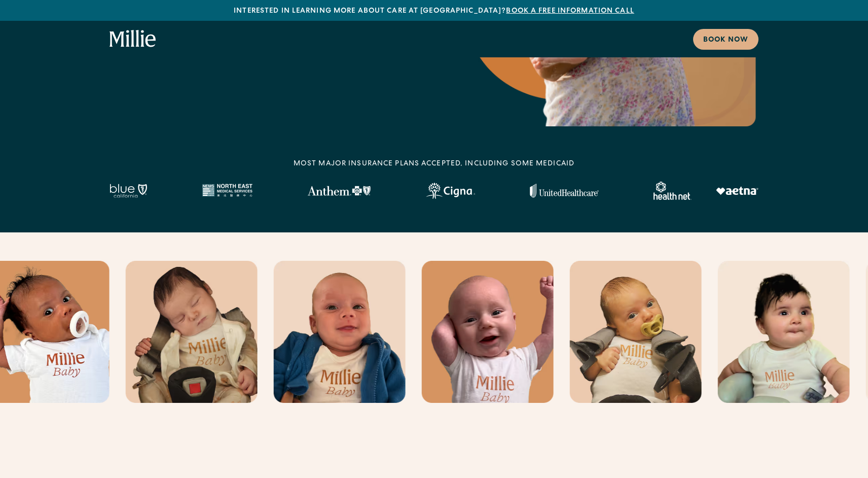 The height and width of the screenshot is (478, 868). Describe the element at coordinates (434, 164) in the screenshot. I see `div: MOST MAJOR INSURANCE PLANS ACCEPTED, INCLUDING some MEDICAID` at that location.